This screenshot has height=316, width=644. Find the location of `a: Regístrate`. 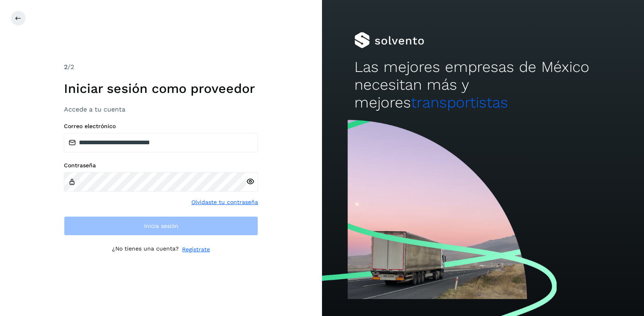

a: Regístrate is located at coordinates (196, 249).